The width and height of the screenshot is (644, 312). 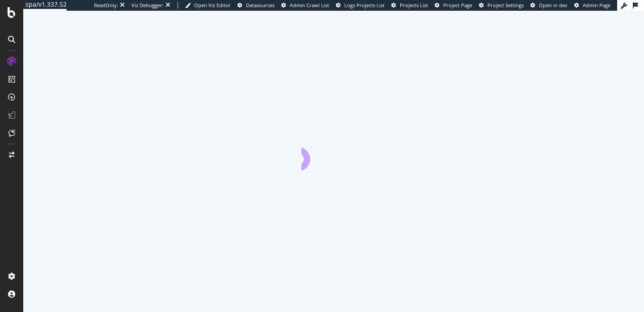 I want to click on span: Open in dev, so click(x=553, y=5).